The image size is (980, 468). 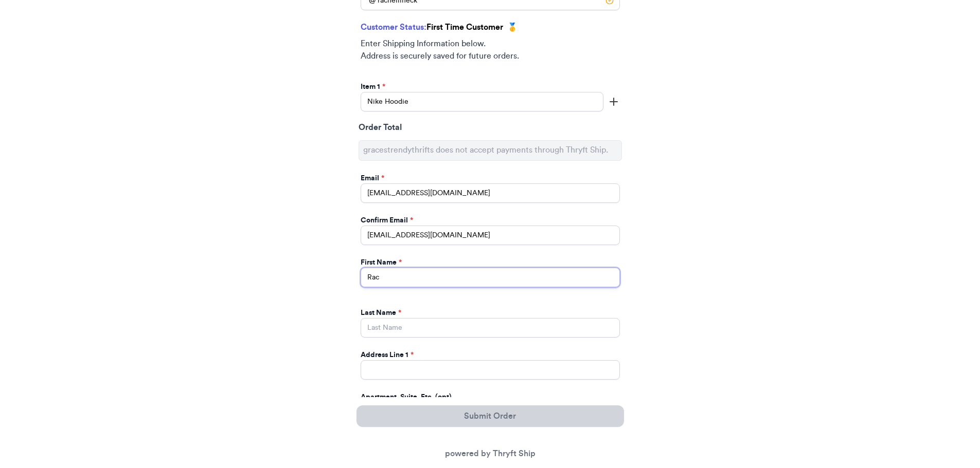 I want to click on span: Customer Status:, so click(x=393, y=27).